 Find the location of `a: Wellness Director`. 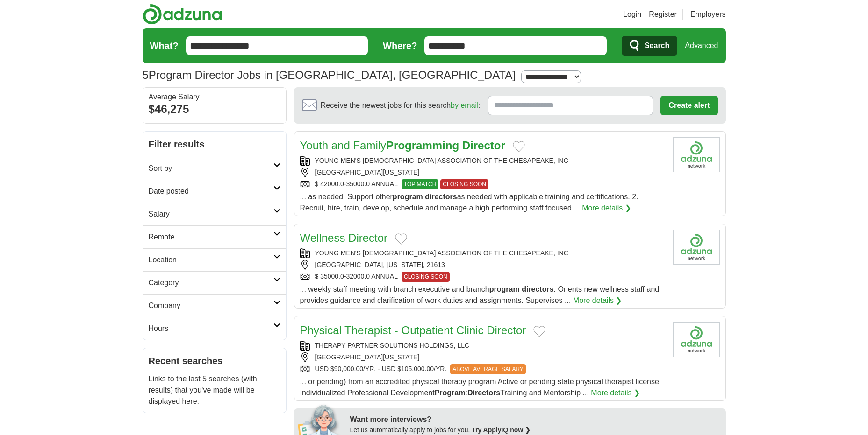

a: Wellness Director is located at coordinates (344, 237).